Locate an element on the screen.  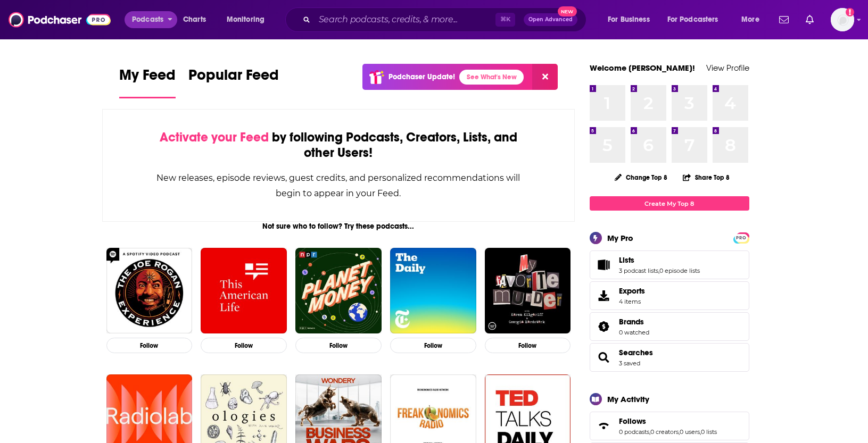
span: For Podcasters is located at coordinates (693, 19).